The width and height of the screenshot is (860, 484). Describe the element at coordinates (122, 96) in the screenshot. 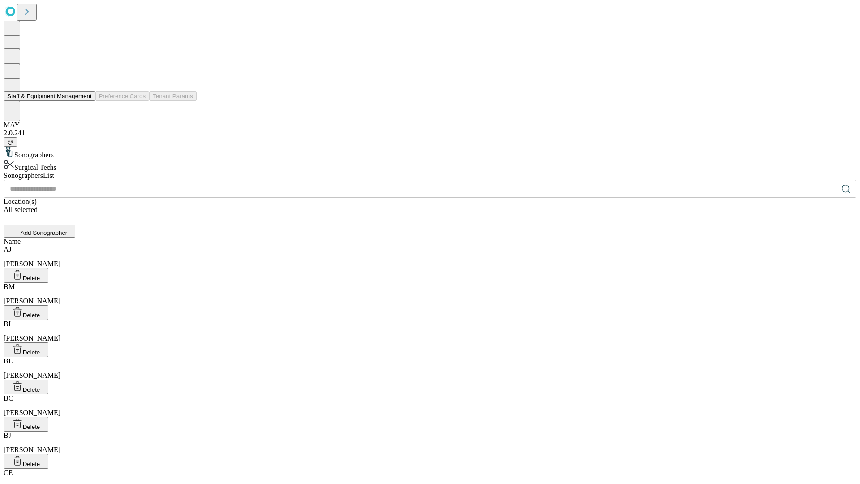

I see `button: Preference Cards` at that location.